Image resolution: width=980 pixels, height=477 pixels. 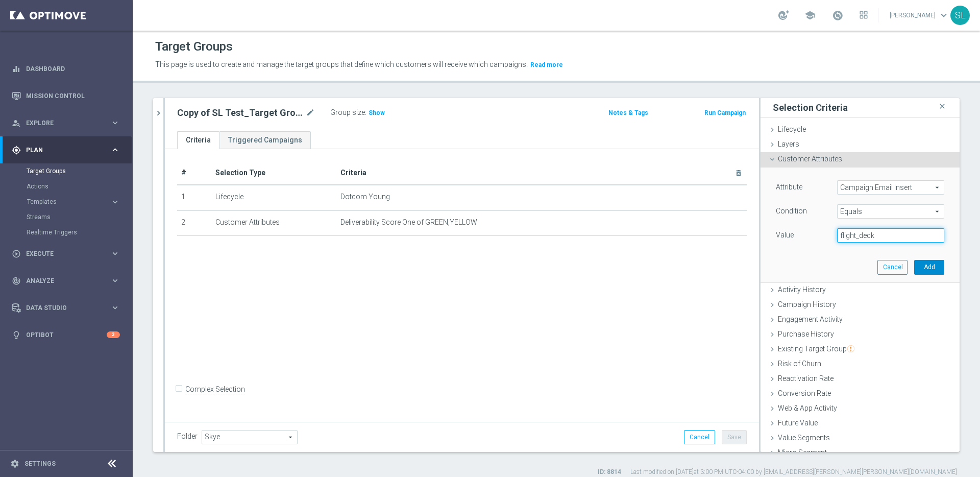 I want to click on div: equalizer Dashboard, so click(x=66, y=69).